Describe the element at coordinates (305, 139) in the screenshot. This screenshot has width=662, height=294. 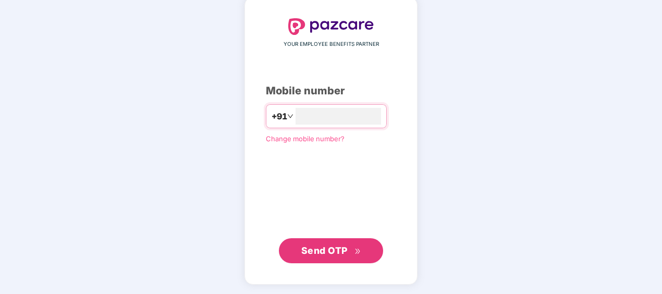
I see `span: Change mobile number?` at that location.